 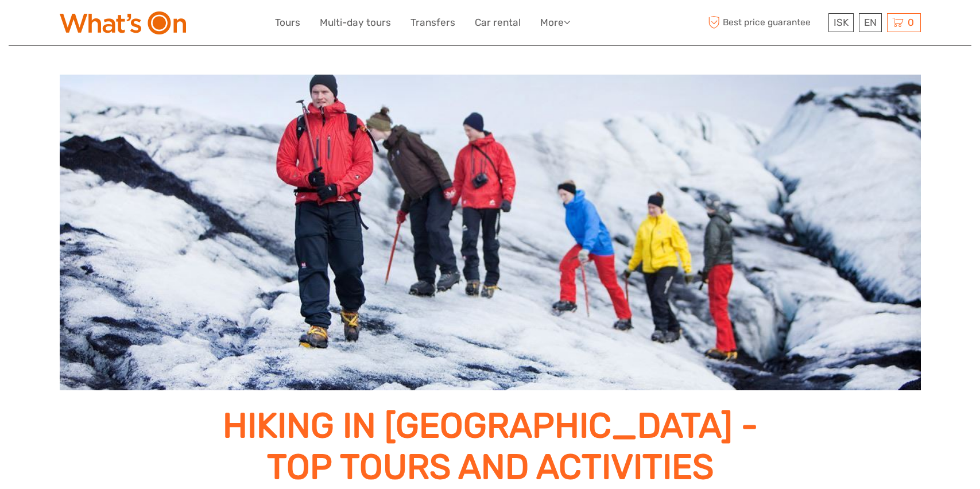 I want to click on img: What's On, so click(x=123, y=23).